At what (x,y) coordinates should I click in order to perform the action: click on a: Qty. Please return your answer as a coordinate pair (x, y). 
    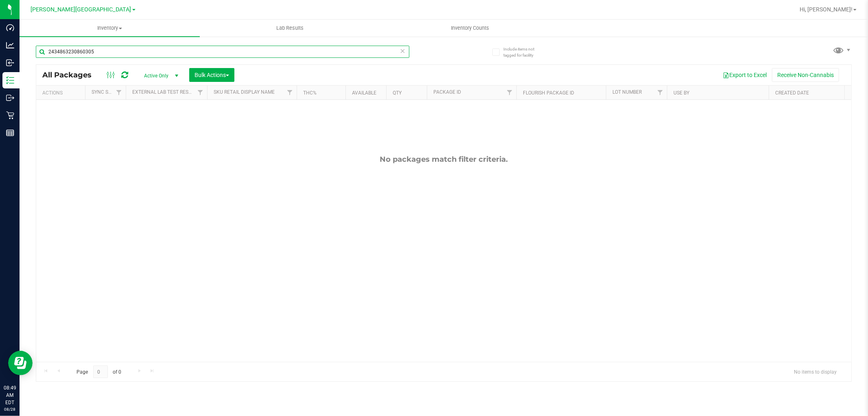
    Looking at the image, I should click on (397, 93).